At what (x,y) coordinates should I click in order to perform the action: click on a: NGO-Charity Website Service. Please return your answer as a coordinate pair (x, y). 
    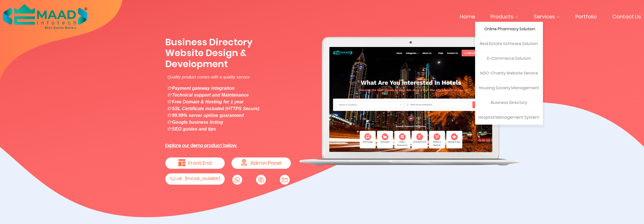
    Looking at the image, I should click on (509, 73).